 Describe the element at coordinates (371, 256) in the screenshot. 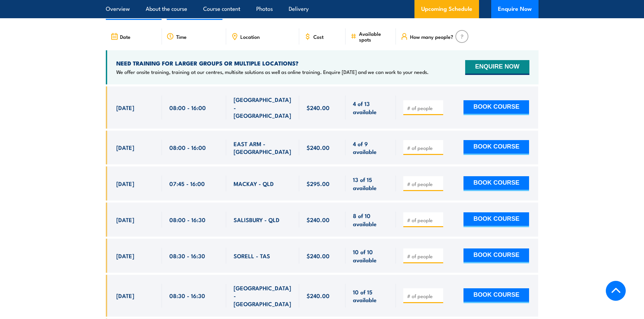

I see `span: 10 of 10 available` at that location.